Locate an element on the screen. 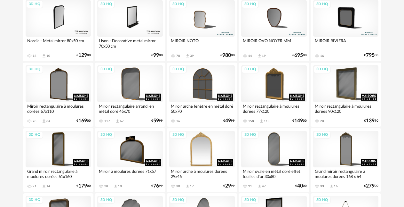 The width and height of the screenshot is (404, 207). div: 18 is located at coordinates (35, 56).